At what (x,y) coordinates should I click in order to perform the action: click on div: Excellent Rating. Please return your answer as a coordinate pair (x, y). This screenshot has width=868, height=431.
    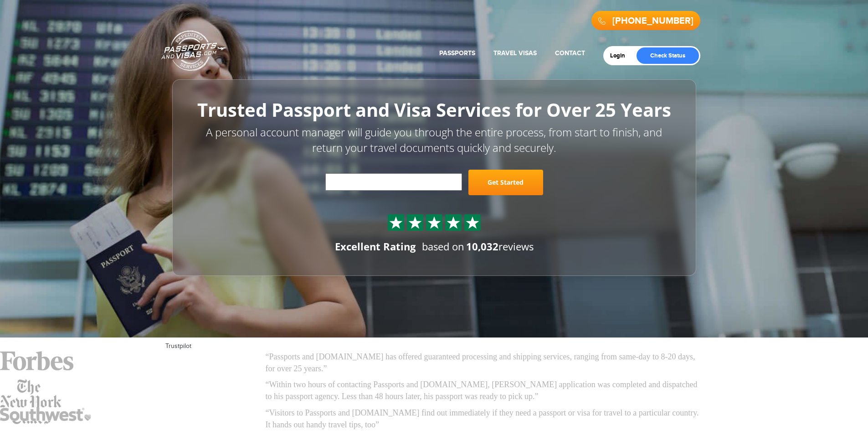
    Looking at the image, I should click on (375, 246).